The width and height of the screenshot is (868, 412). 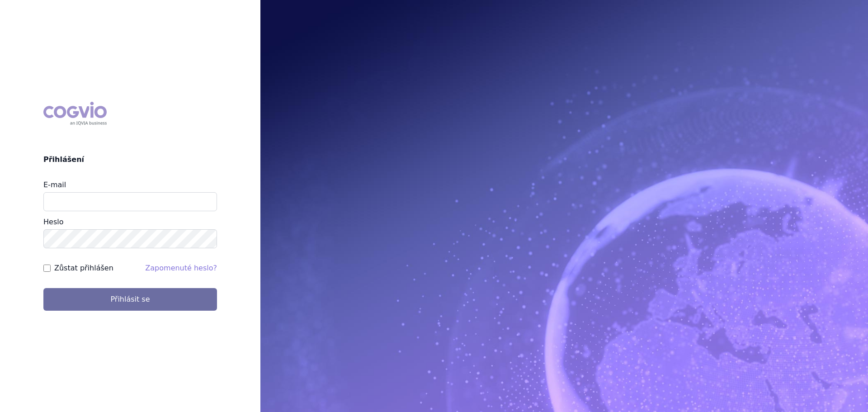 What do you see at coordinates (130, 160) in the screenshot?
I see `h2: Přihlášení` at bounding box center [130, 160].